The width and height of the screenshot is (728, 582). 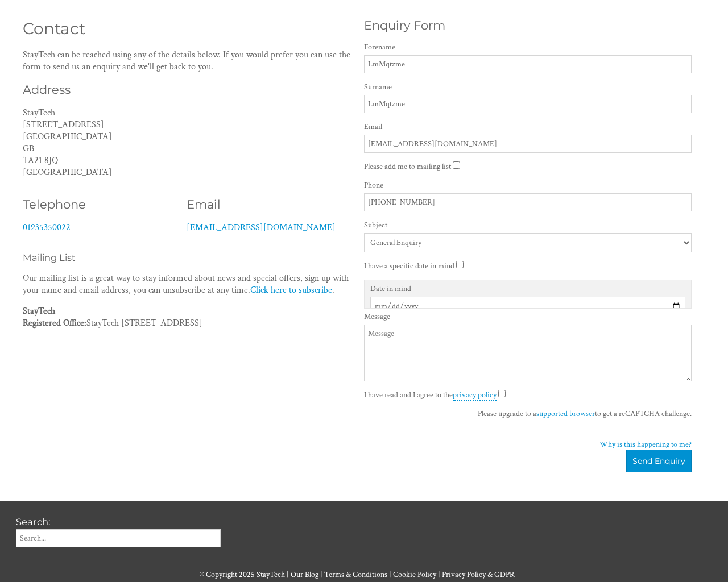 What do you see at coordinates (119, 538) in the screenshot?
I see `input: Search...` at bounding box center [119, 538].